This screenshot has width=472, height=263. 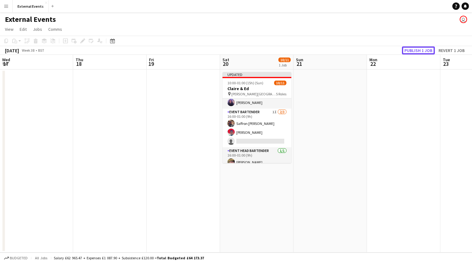 I want to click on span: Sat, so click(x=226, y=60).